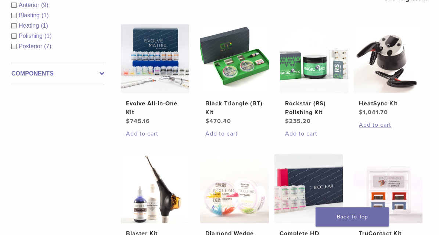 Image resolution: width=439 pixels, height=235 pixels. Describe the element at coordinates (235, 188) in the screenshot. I see `img: Diamond Wedge Kits` at that location.